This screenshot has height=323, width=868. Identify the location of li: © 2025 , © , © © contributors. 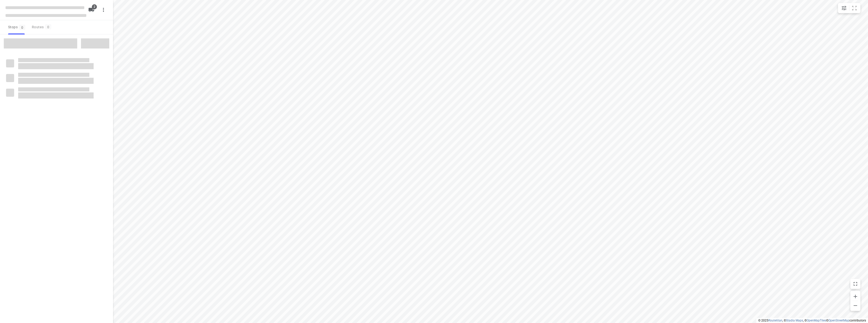
(812, 321).